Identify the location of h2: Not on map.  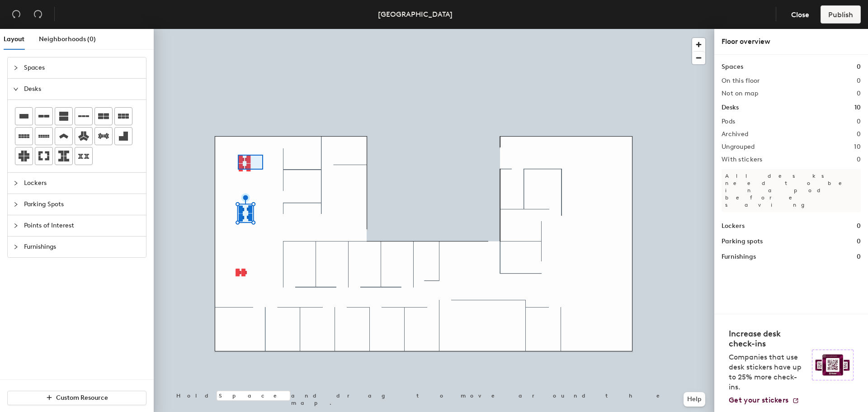
(740, 94).